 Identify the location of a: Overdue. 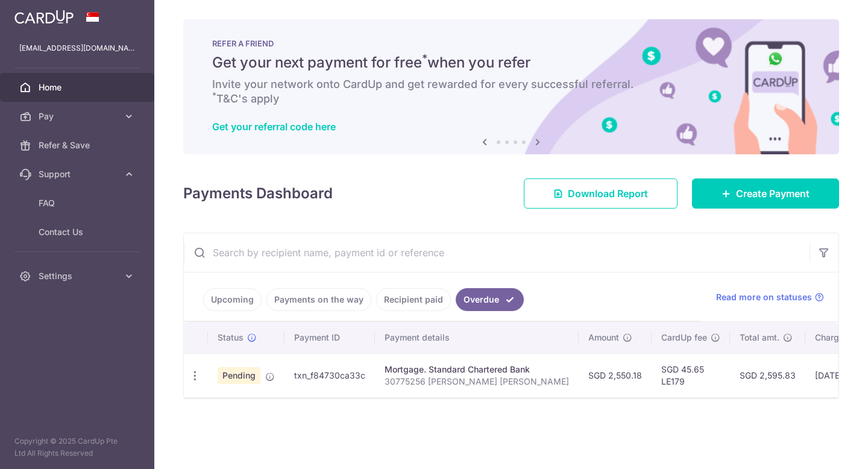
(489, 299).